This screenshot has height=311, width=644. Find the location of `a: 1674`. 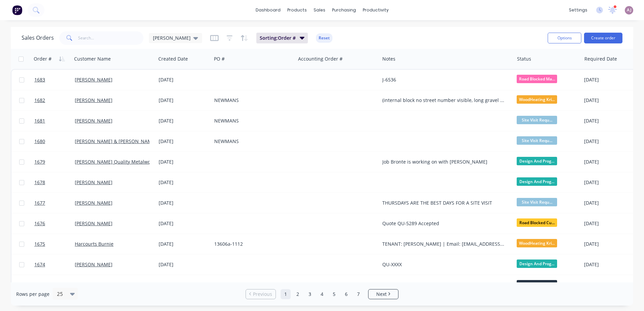

a: 1674 is located at coordinates (55, 265).